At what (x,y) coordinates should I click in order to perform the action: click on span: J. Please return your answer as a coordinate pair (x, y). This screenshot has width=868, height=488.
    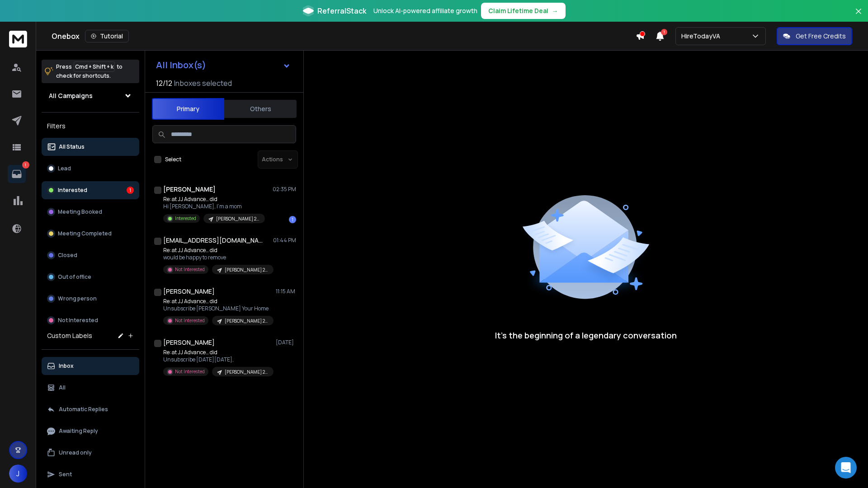
    Looking at the image, I should click on (18, 473).